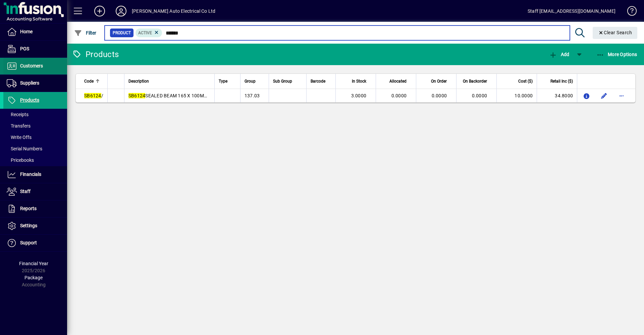 This screenshot has height=335, width=644. What do you see at coordinates (35, 148) in the screenshot?
I see `a: Serial Numbers` at bounding box center [35, 148].